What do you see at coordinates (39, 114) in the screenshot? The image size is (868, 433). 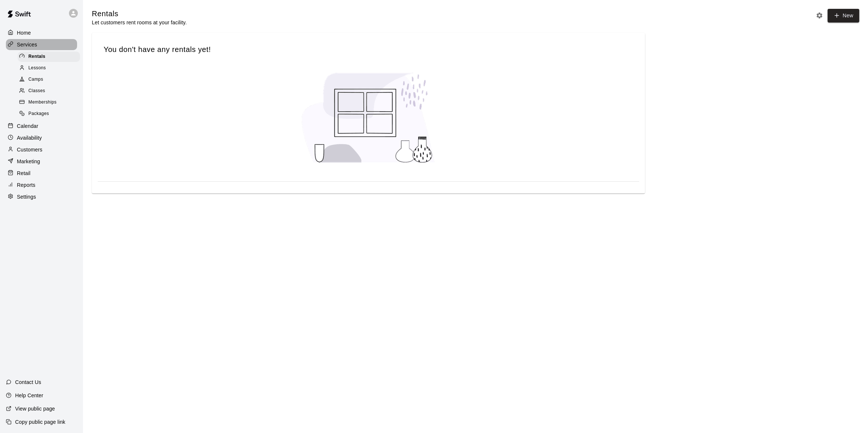 I see `span: Packages` at bounding box center [39, 114].